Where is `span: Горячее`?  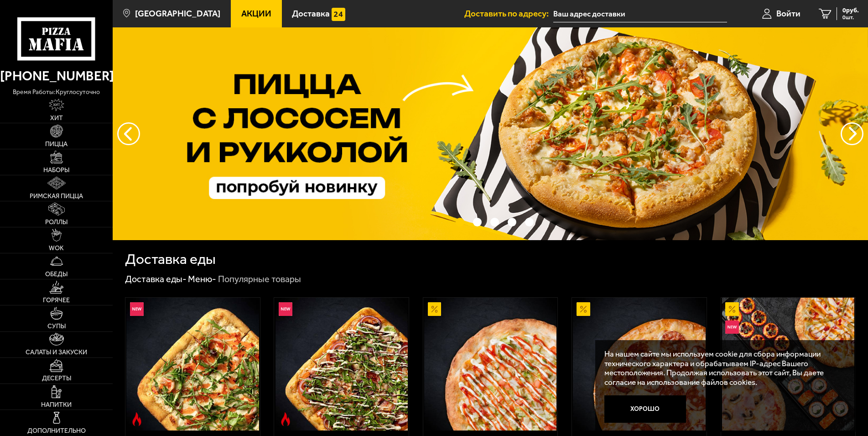 span: Горячее is located at coordinates (56, 300).